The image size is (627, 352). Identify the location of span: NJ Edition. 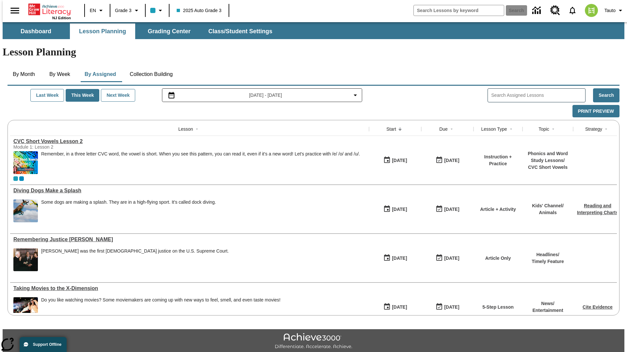
(61, 18).